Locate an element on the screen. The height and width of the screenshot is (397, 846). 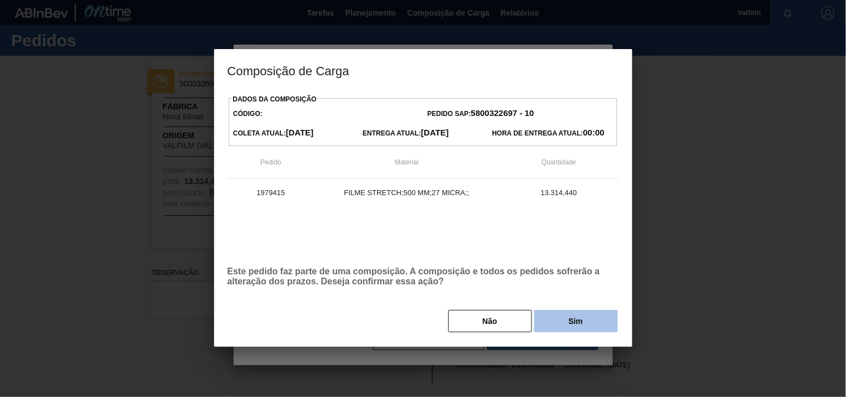
strong: 5800322697 - 10 is located at coordinates (503, 113).